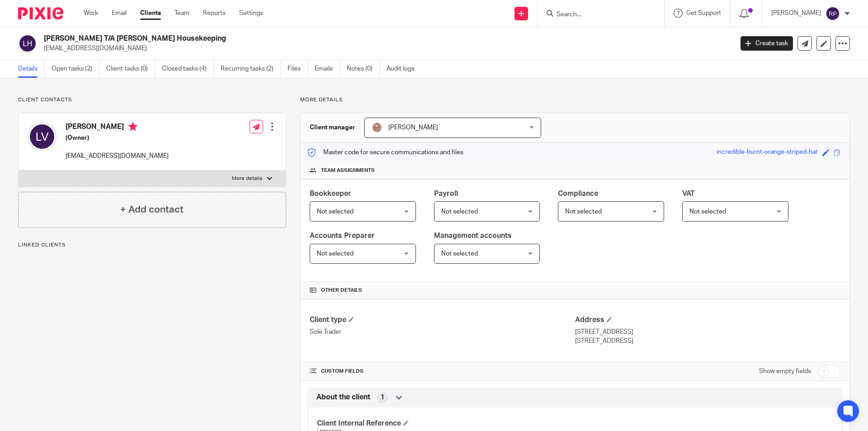 Image resolution: width=868 pixels, height=431 pixels. What do you see at coordinates (331, 194) in the screenshot?
I see `span: Bookkeeper` at bounding box center [331, 194].